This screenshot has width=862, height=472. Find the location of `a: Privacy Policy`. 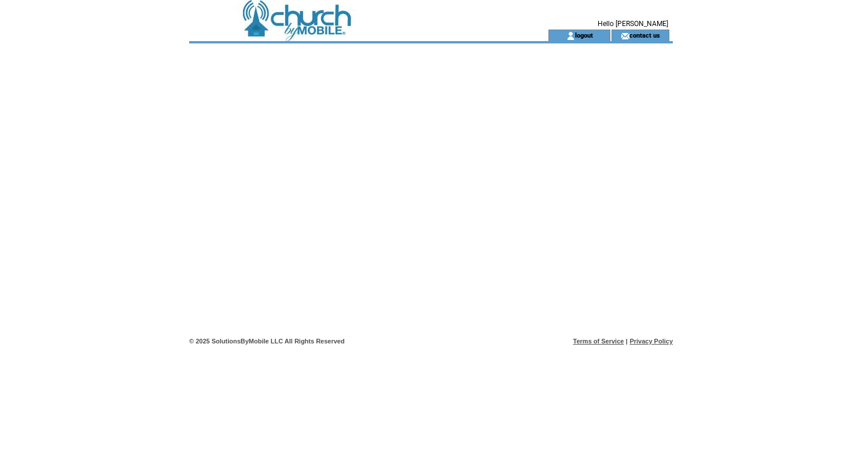

a: Privacy Policy is located at coordinates (651, 341).